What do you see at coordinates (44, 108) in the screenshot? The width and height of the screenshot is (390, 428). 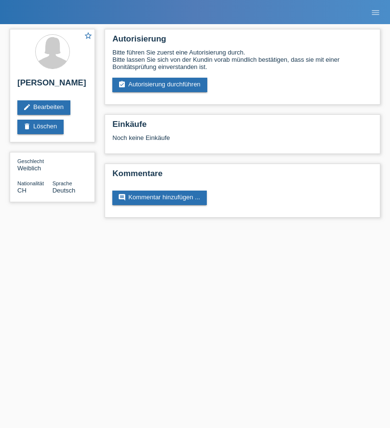 I see `a: editBearbeiten` at bounding box center [44, 108].